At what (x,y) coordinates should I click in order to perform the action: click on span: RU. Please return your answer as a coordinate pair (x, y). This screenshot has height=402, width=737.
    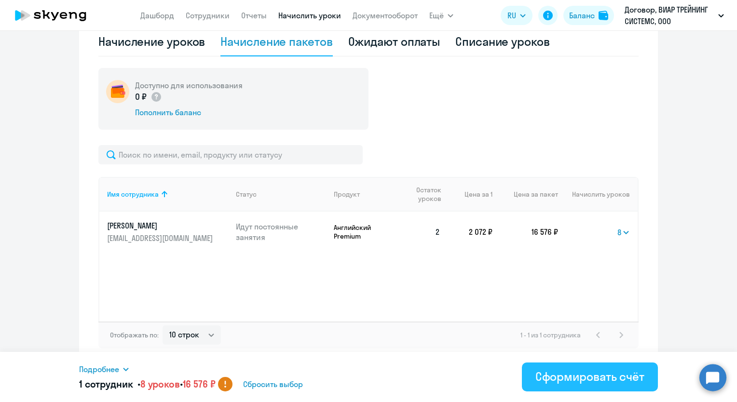
    Looking at the image, I should click on (512, 15).